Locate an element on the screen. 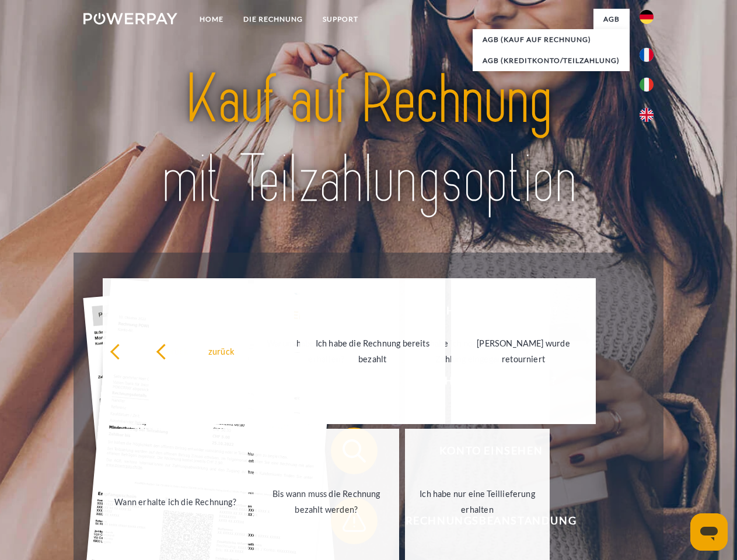 This screenshot has height=560, width=737. img: en is located at coordinates (647, 115).